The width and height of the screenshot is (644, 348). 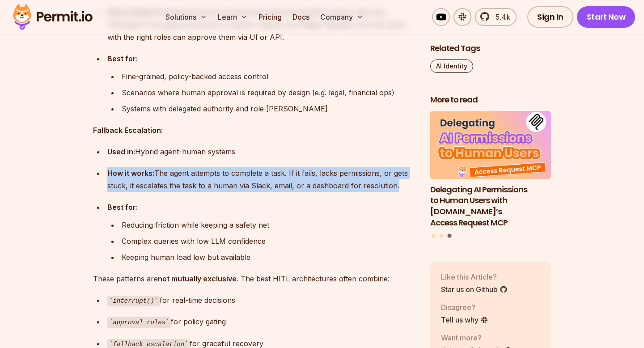 What do you see at coordinates (130, 173) in the screenshot?
I see `strong: How it works:` at bounding box center [130, 173].